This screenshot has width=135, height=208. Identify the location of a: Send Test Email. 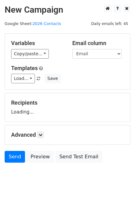
(79, 157).